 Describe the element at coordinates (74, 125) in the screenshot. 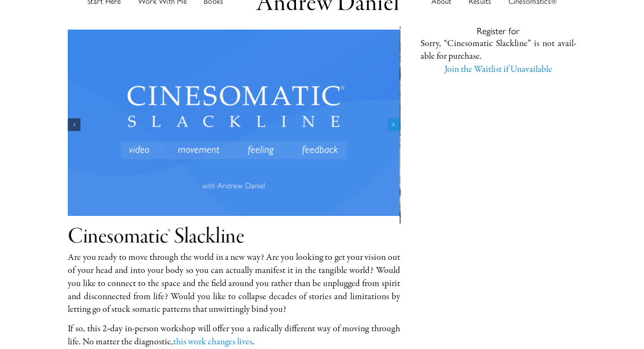

I see `div: Previous slide` at that location.